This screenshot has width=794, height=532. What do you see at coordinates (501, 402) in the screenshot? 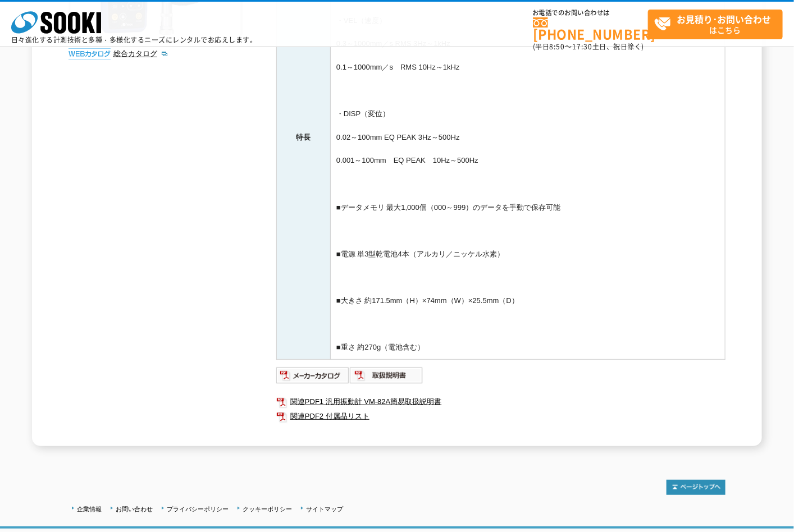
I see `a: 関連PDF1 汎用振動計 VM-82A簡易取扱説明書` at bounding box center [501, 402].